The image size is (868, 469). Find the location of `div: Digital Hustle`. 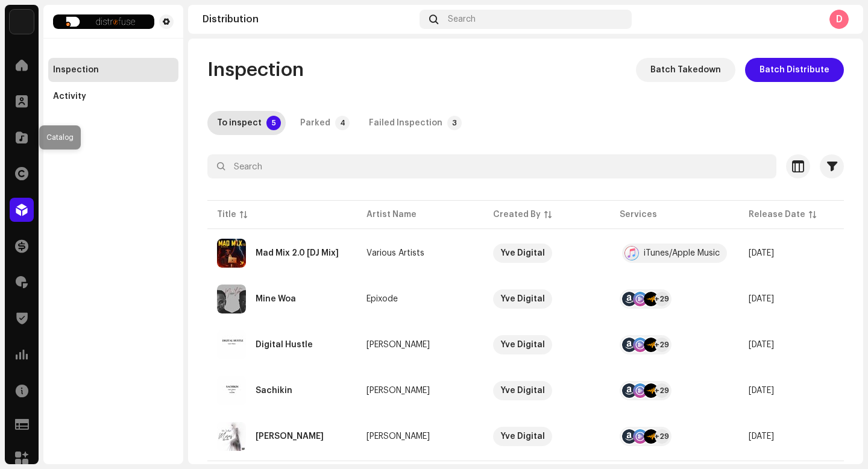

div: Digital Hustle is located at coordinates (284, 345).